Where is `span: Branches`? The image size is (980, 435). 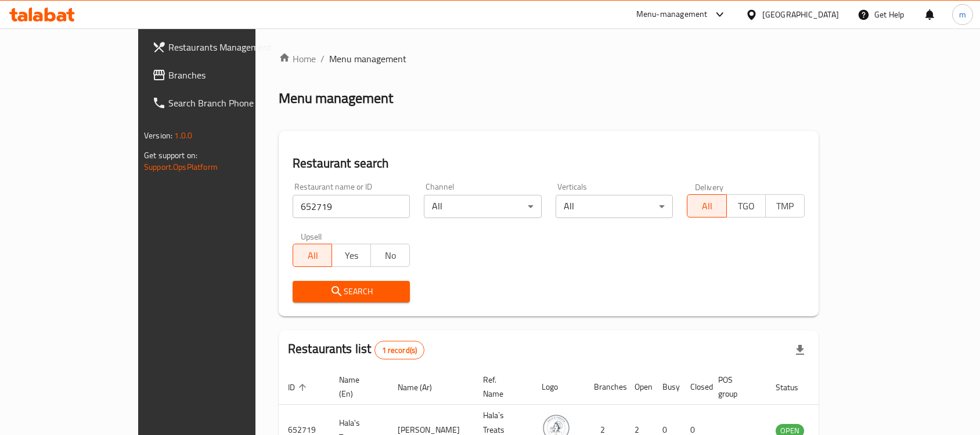 span: Branches is located at coordinates (231, 75).